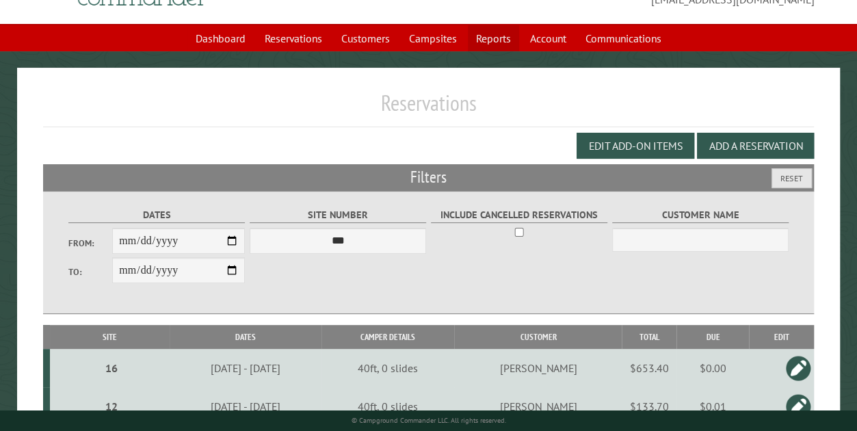  I want to click on td: $133.70, so click(649, 406).